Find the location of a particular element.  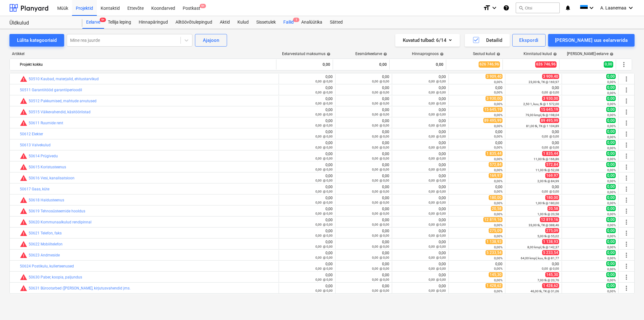

div: Aktid is located at coordinates (225, 22).